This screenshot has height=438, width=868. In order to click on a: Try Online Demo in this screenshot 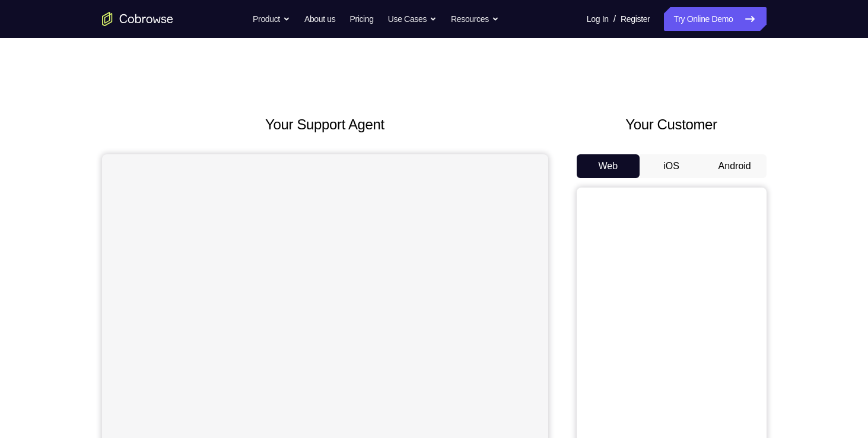, I will do `click(715, 19)`.